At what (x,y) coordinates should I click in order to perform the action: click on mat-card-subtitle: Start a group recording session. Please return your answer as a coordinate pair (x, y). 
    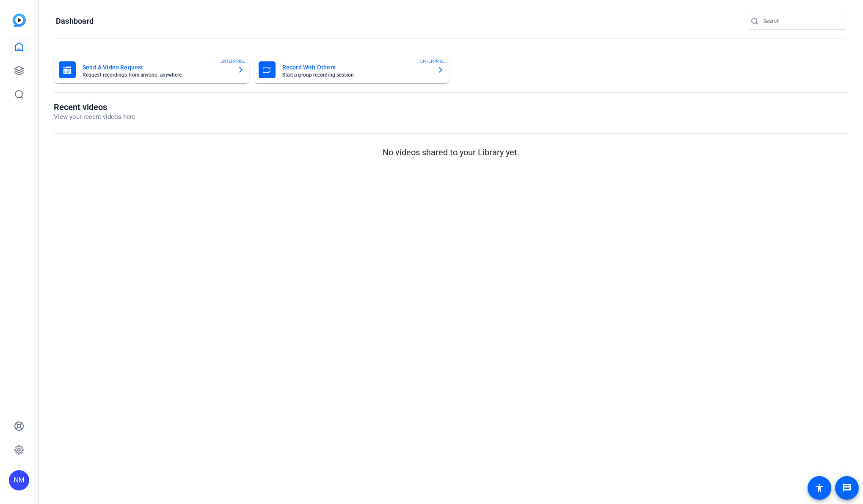
    Looking at the image, I should click on (356, 75).